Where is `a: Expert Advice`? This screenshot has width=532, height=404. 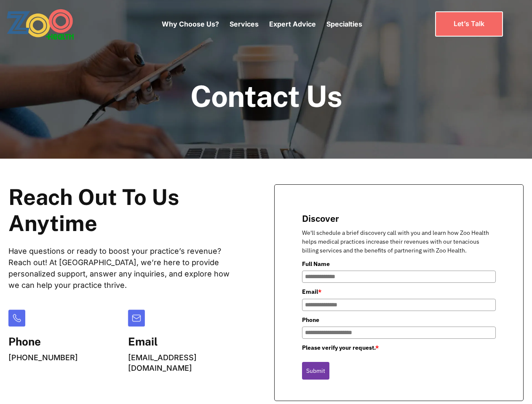
a: Expert Advice is located at coordinates (292, 24).